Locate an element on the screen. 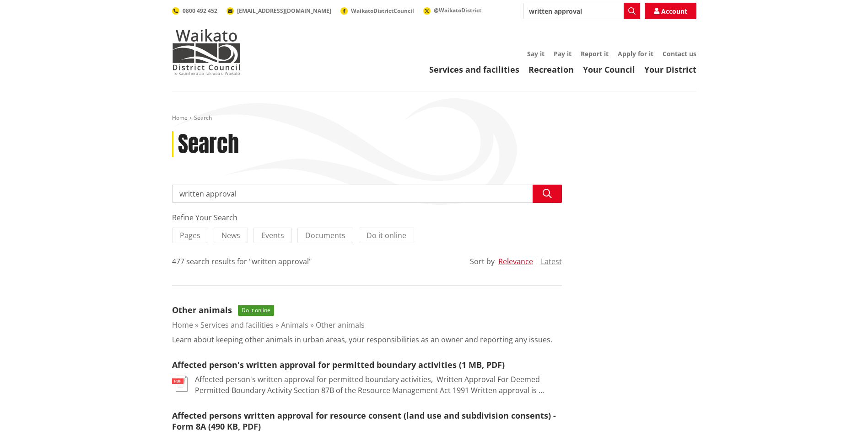 Image resolution: width=868 pixels, height=436 pixels. a: Affected person's written approval for permitted boundary activities (1 MB, PDF) is located at coordinates (338, 365).